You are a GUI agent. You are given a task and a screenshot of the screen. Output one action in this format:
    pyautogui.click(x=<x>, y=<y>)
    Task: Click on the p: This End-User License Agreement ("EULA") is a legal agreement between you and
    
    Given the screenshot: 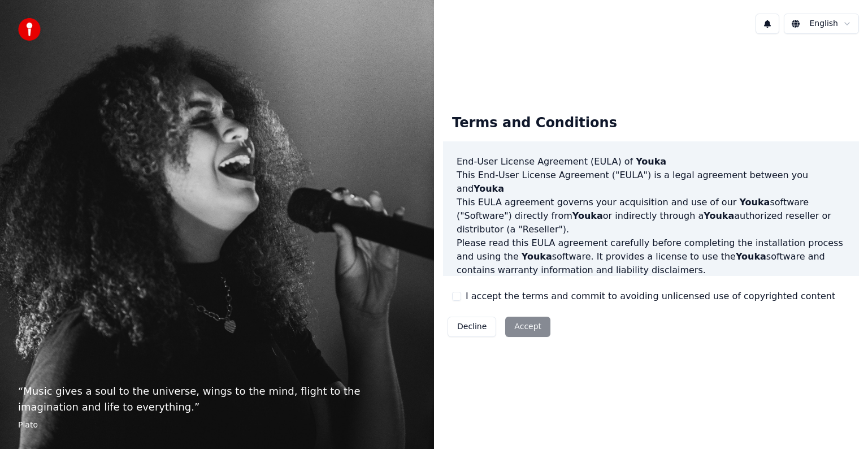 What is the action you would take?
    pyautogui.click(x=651, y=182)
    